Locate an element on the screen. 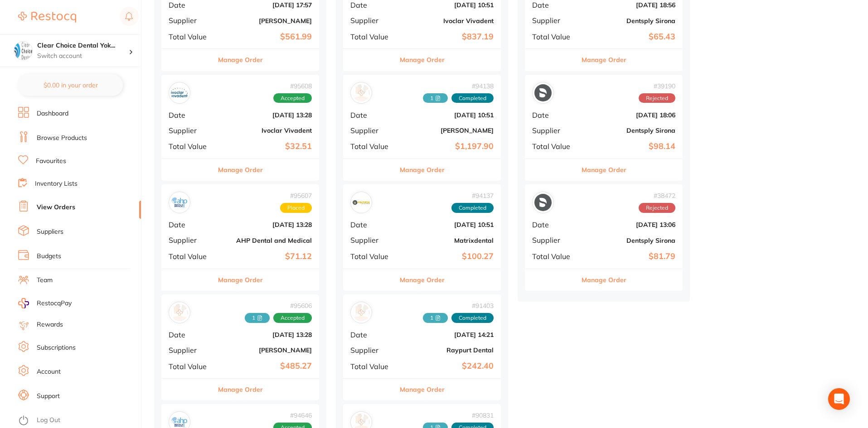 The image size is (868, 428). a: Browse Products is located at coordinates (61, 138).